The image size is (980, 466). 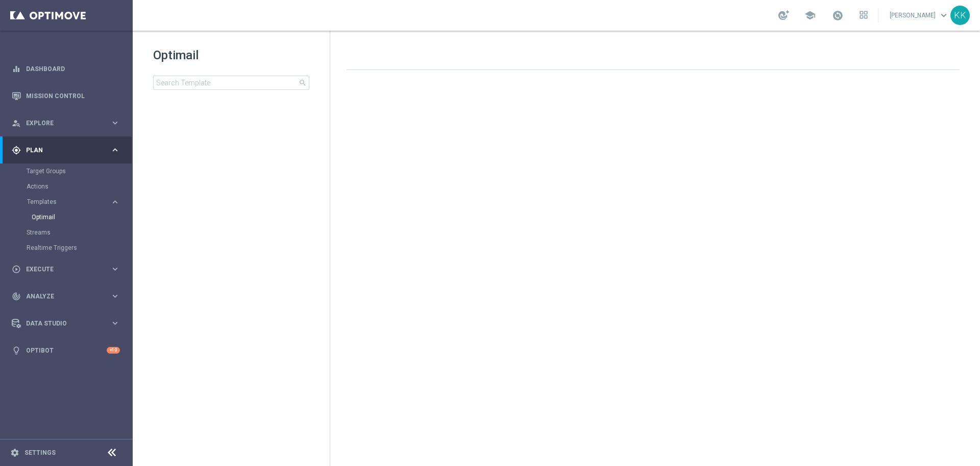 I want to click on div: Optibot, so click(x=66, y=350).